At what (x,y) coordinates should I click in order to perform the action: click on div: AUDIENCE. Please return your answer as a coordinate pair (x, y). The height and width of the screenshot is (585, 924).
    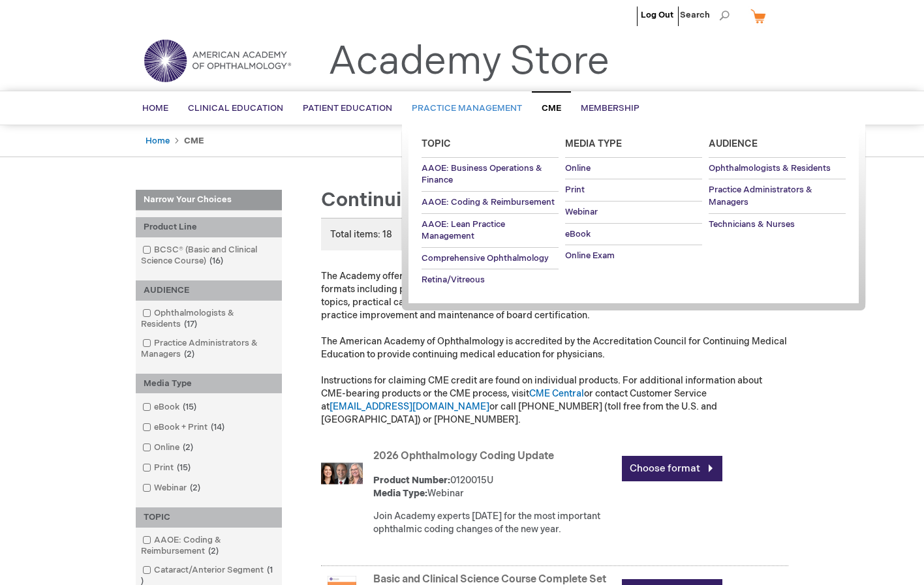
    Looking at the image, I should click on (209, 290).